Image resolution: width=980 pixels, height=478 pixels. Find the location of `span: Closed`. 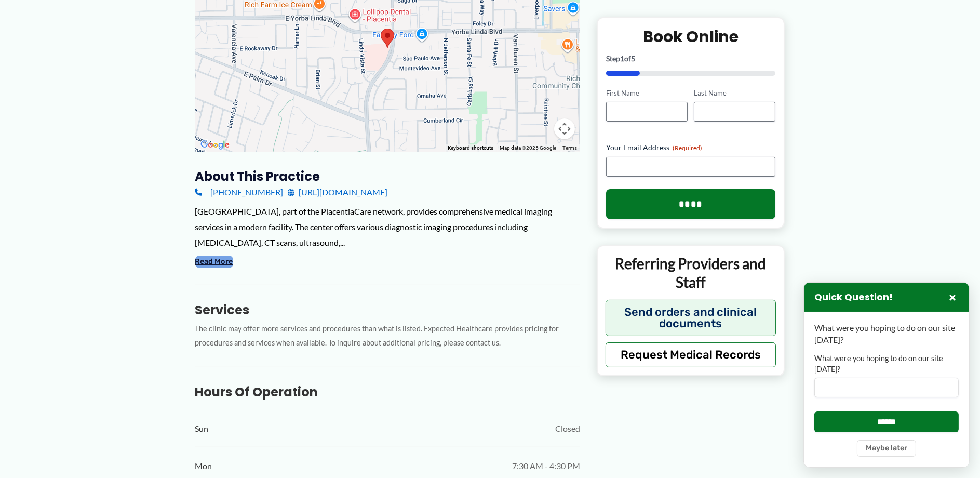

span: Closed is located at coordinates (567, 429).